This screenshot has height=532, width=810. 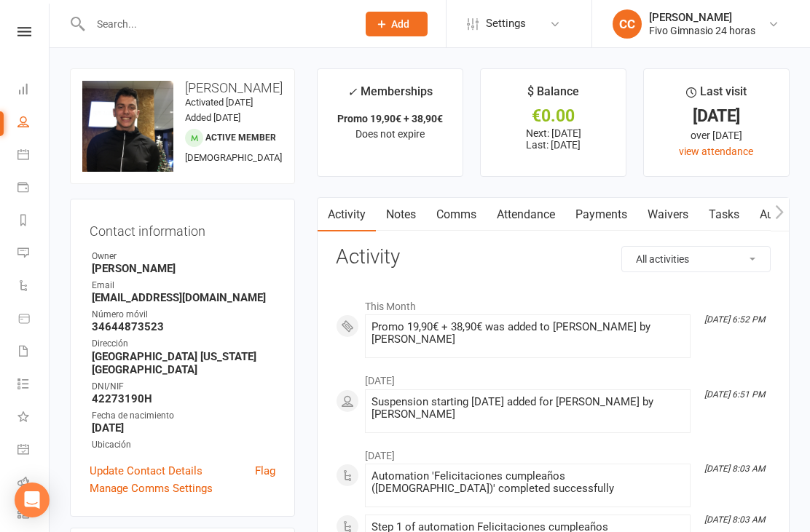 What do you see at coordinates (347, 215) in the screenshot?
I see `a: Activity` at bounding box center [347, 215].